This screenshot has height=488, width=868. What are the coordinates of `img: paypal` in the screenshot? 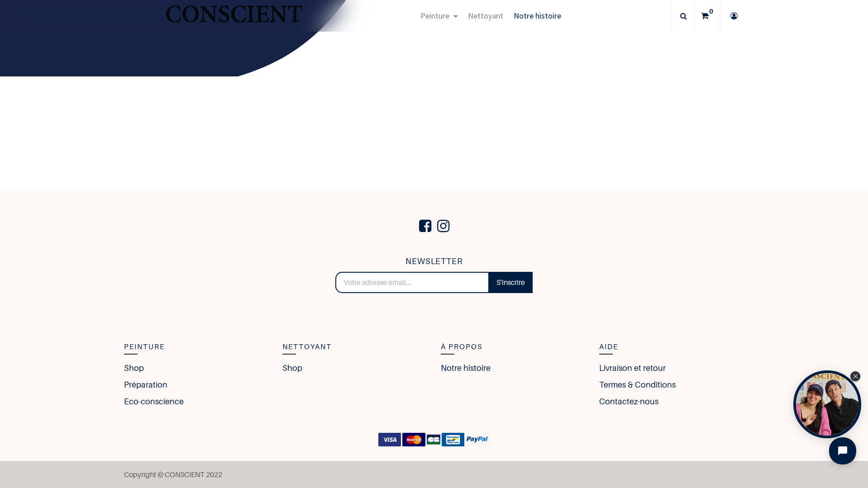 It's located at (478, 440).